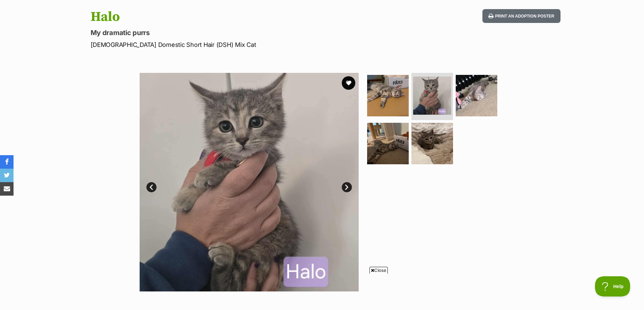  I want to click on button: favourite, so click(348, 83).